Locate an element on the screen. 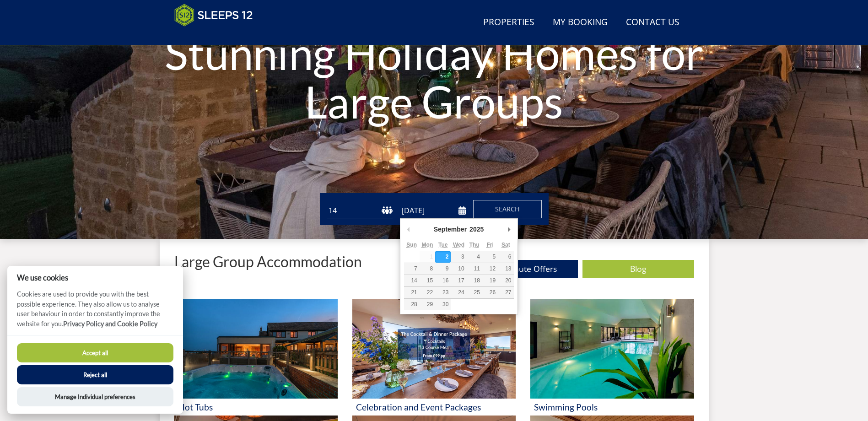  button: Reject all is located at coordinates (95, 375).